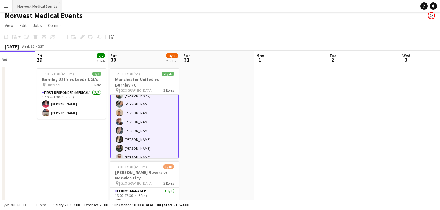 This screenshot has width=440, height=210. Describe the element at coordinates (432, 16) in the screenshot. I see `app-user-avatar: Rory Murphy` at that location.